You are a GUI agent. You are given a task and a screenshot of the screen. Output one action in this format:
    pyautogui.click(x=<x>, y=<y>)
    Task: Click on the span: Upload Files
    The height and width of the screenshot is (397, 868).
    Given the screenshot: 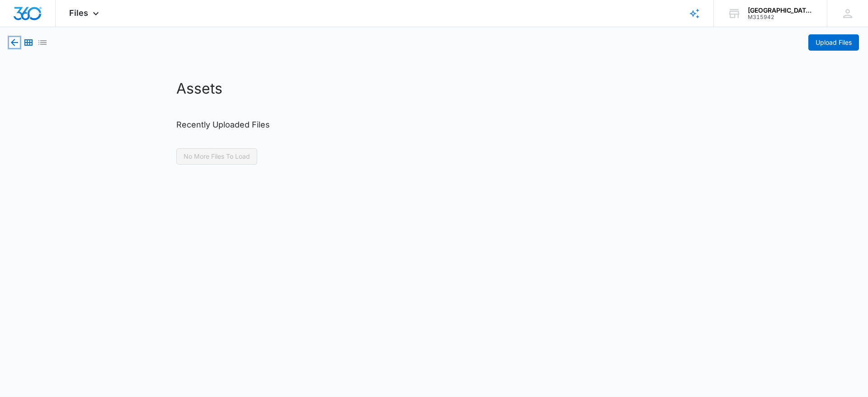 What is the action you would take?
    pyautogui.click(x=834, y=43)
    